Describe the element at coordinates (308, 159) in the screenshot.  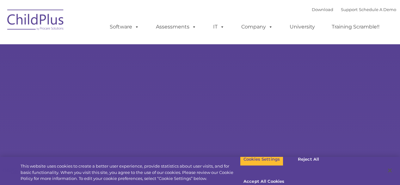
I see `button: Reject All` at that location.